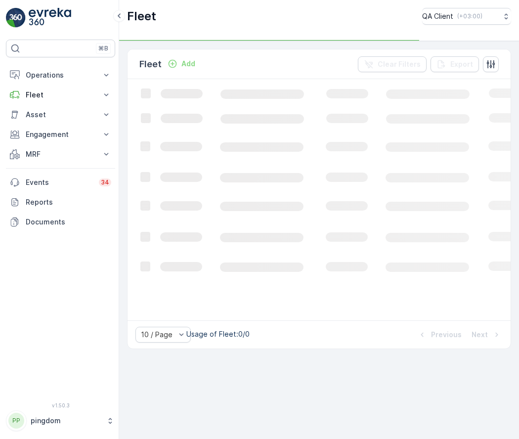 Image resolution: width=519 pixels, height=439 pixels. I want to click on button: Operations, so click(60, 75).